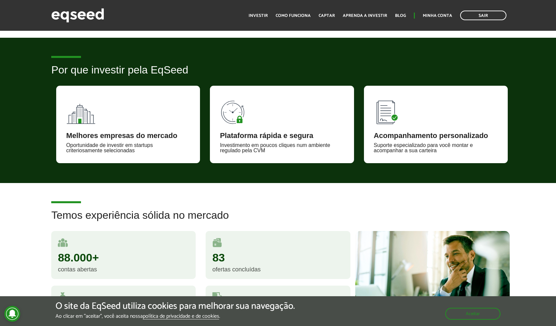 This screenshot has width=556, height=326. I want to click on img: EqSeed, so click(78, 15).